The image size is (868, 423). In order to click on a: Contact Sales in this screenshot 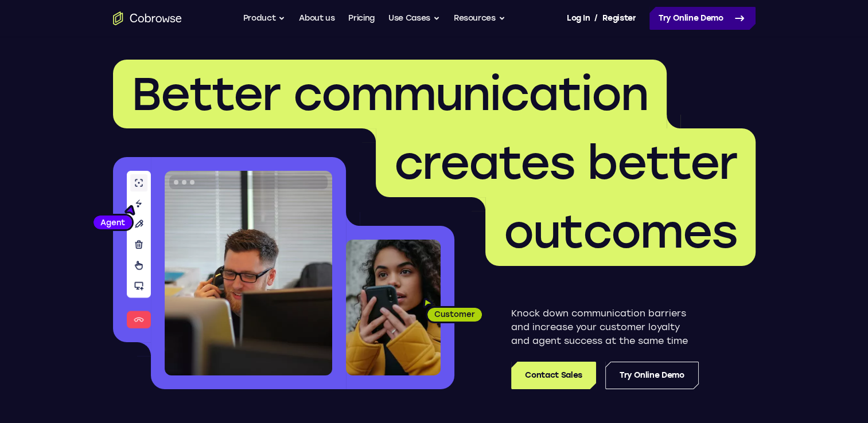, I will do `click(553, 376)`.